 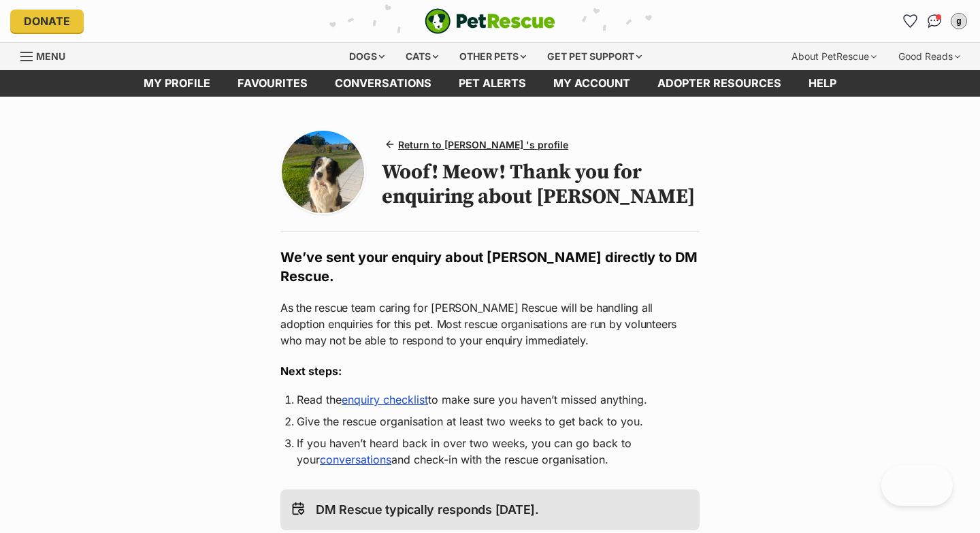 What do you see at coordinates (959, 21) in the screenshot?
I see `div: g` at bounding box center [959, 21].